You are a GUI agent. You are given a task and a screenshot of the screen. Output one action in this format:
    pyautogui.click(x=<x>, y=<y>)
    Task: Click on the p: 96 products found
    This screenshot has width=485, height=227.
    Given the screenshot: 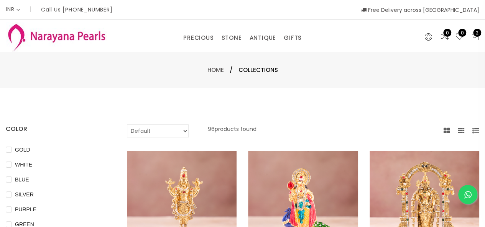 What is the action you would take?
    pyautogui.click(x=232, y=131)
    